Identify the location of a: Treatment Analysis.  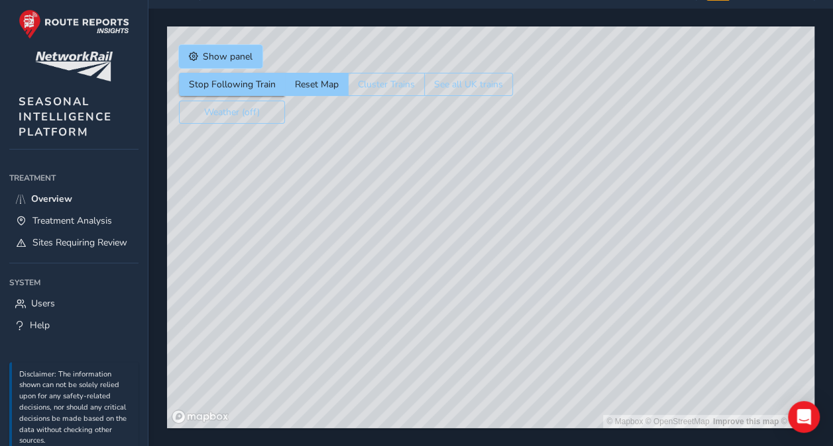
(74, 221).